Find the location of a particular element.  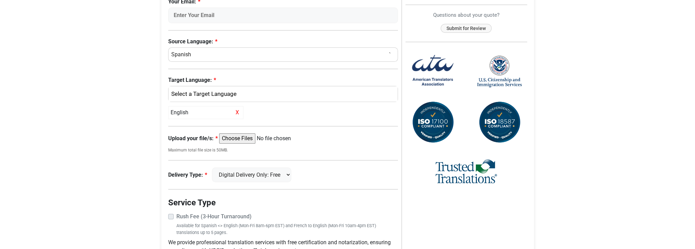

label: Upload your file/s: is located at coordinates (193, 139).